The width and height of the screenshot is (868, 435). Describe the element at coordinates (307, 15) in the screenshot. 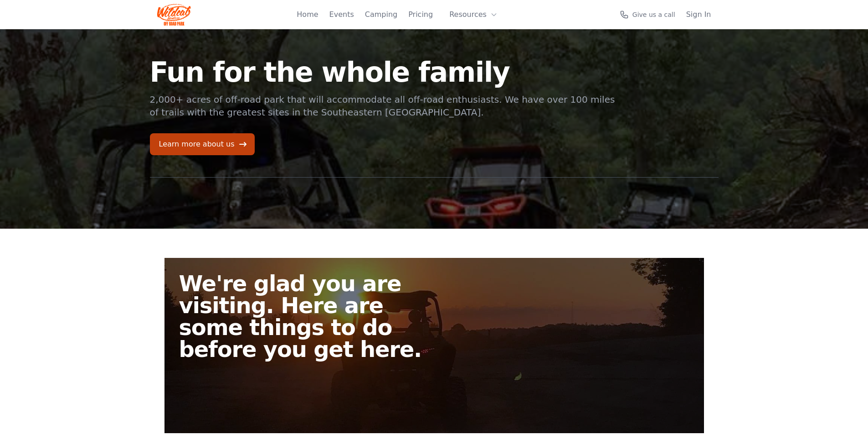

I see `a: Home` at that location.